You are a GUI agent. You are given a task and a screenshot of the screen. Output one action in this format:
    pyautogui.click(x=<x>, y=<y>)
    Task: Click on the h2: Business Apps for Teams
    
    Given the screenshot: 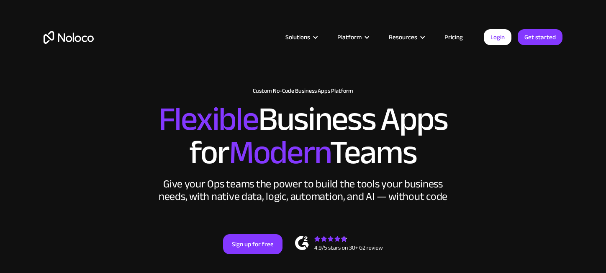 What is the action you would take?
    pyautogui.click(x=303, y=136)
    